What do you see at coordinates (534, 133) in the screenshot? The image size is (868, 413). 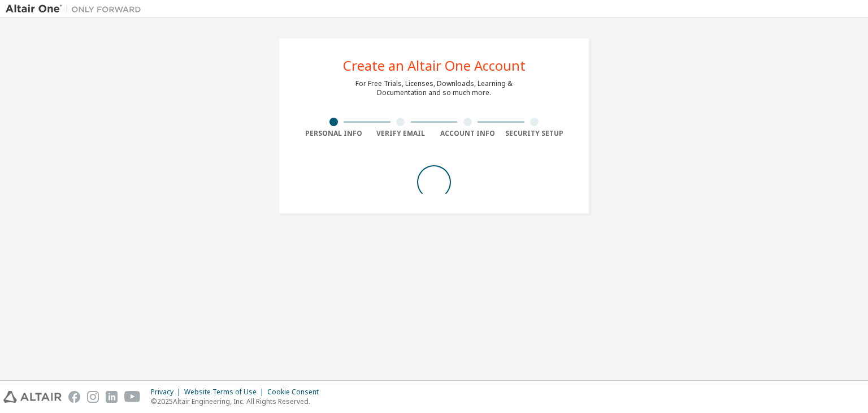 I see `div: Security Setup` at bounding box center [534, 133].